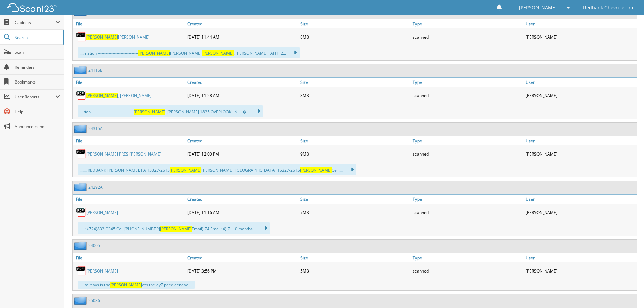 The height and width of the screenshot is (308, 644). What do you see at coordinates (609, 8) in the screenshot?
I see `span: Redbank Chevrolet Inc` at bounding box center [609, 8].